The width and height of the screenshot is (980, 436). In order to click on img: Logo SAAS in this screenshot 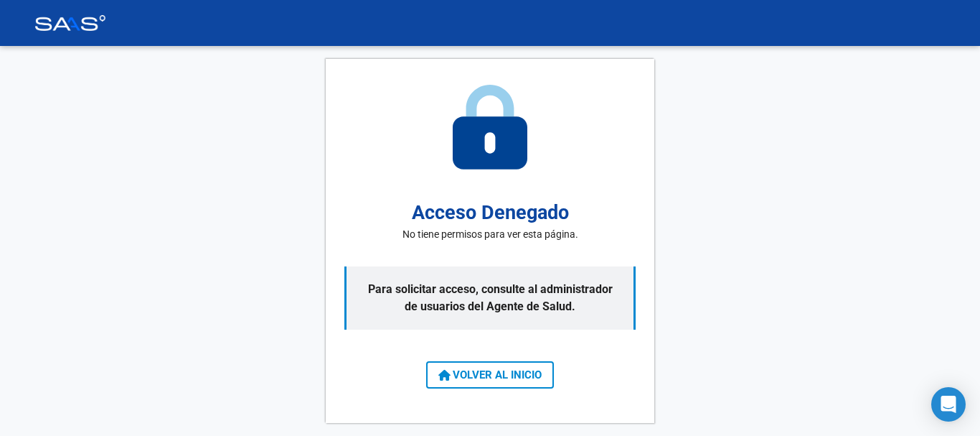, I will do `click(70, 23)`.